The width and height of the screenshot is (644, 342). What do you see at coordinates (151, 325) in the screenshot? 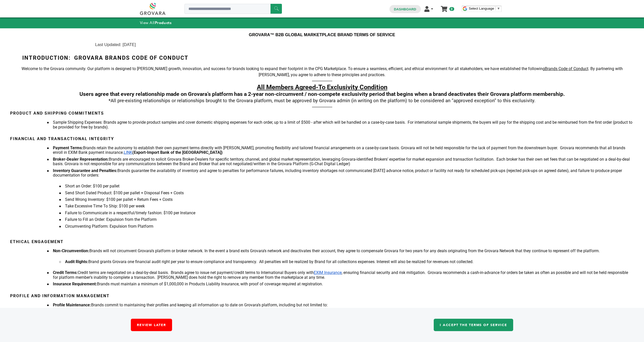
I see `a: Review Later` at bounding box center [151, 325].